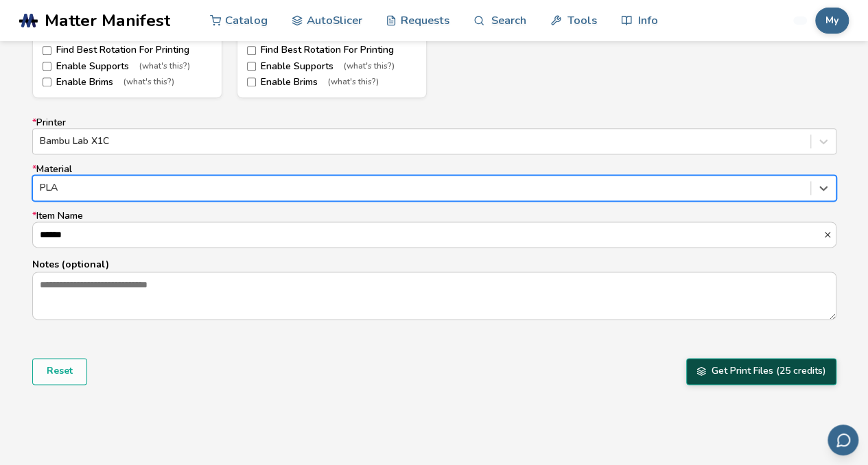  What do you see at coordinates (829, 235) in the screenshot?
I see `button: *Item Name` at bounding box center [829, 235].